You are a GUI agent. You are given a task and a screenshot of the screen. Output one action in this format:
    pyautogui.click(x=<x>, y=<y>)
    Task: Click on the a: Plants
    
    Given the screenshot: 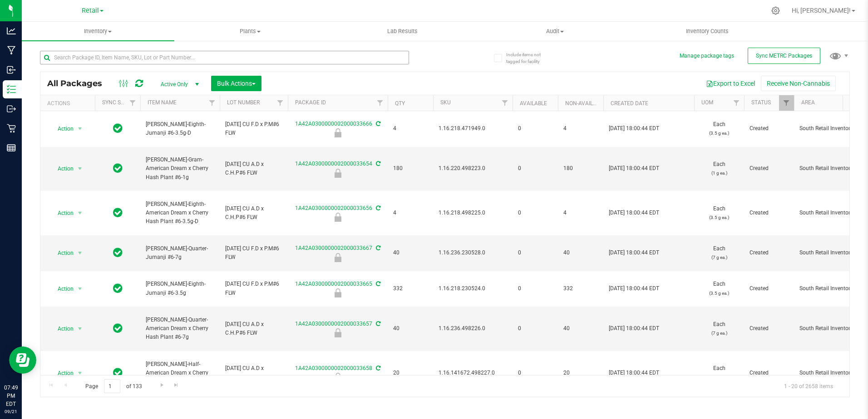 What is the action you would take?
    pyautogui.click(x=251, y=31)
    